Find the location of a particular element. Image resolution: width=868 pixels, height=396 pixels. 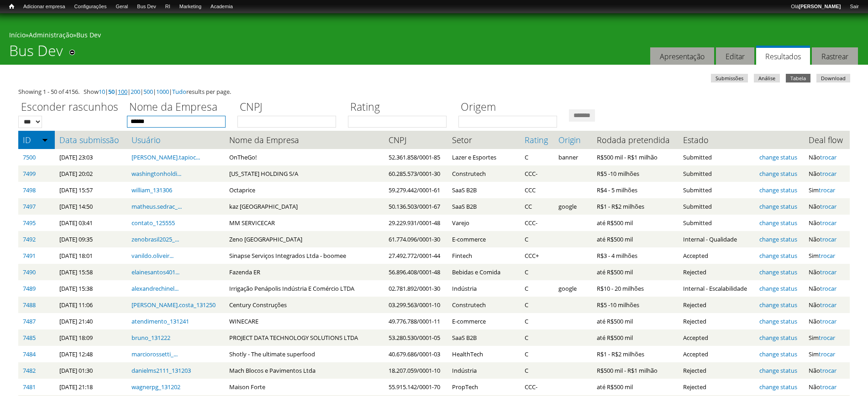

a: Editar is located at coordinates (735, 56).